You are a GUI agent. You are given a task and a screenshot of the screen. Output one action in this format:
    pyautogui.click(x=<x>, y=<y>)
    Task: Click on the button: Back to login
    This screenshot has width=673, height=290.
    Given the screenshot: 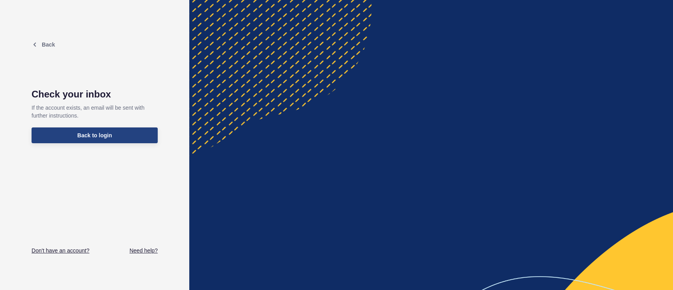 What is the action you would take?
    pyautogui.click(x=95, y=135)
    